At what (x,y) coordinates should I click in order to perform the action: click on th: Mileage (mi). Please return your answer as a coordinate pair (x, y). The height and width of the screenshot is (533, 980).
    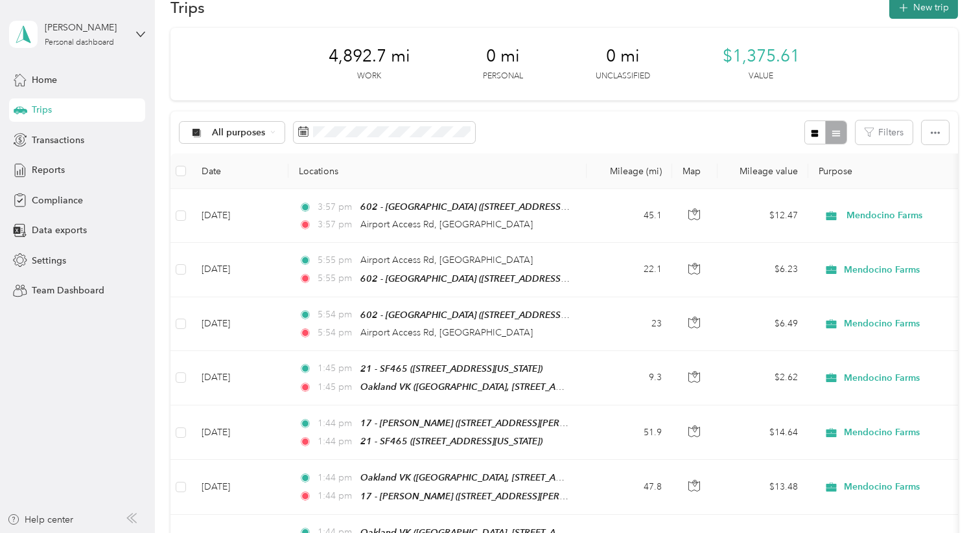
    Looking at the image, I should click on (629, 171).